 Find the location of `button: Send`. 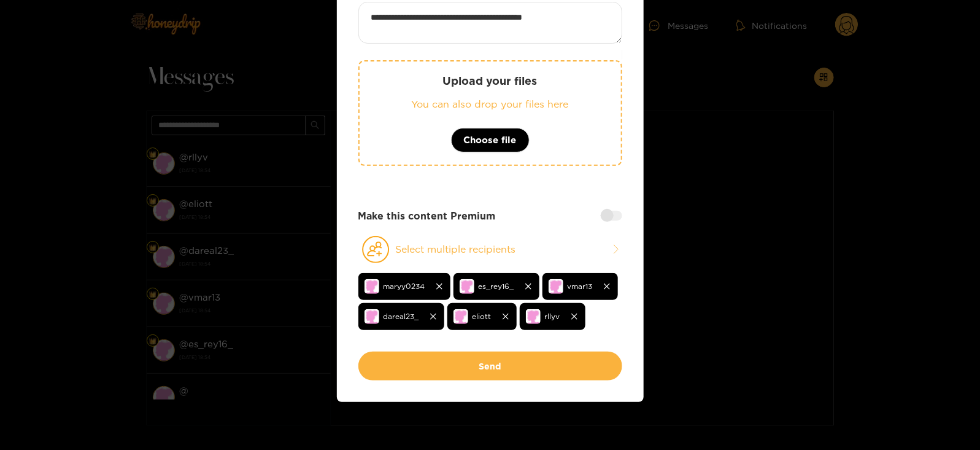

button: Send is located at coordinates (490, 365).